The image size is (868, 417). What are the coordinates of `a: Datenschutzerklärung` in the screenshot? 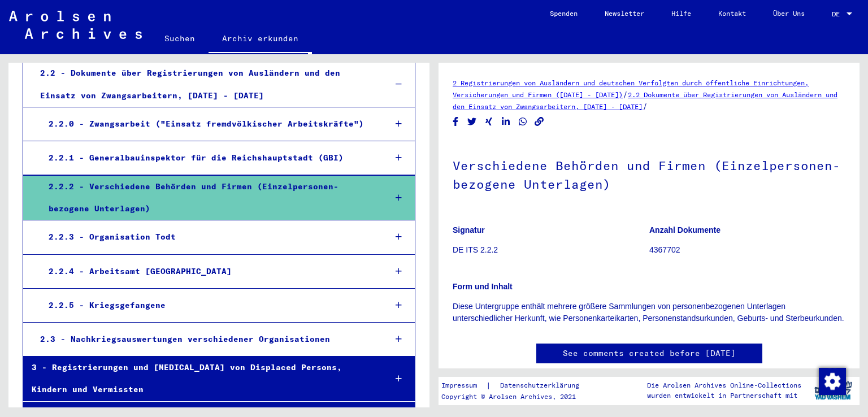 It's located at (542, 386).